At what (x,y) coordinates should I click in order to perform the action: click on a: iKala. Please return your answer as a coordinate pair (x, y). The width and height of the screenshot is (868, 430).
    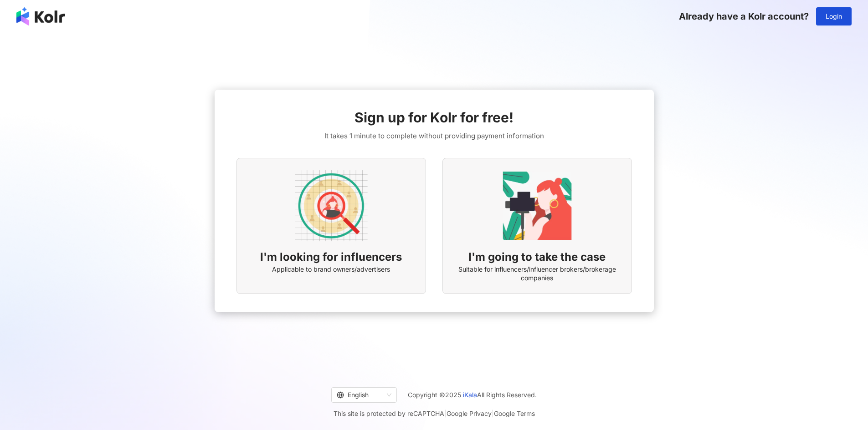
    Looking at the image, I should click on (469, 395).